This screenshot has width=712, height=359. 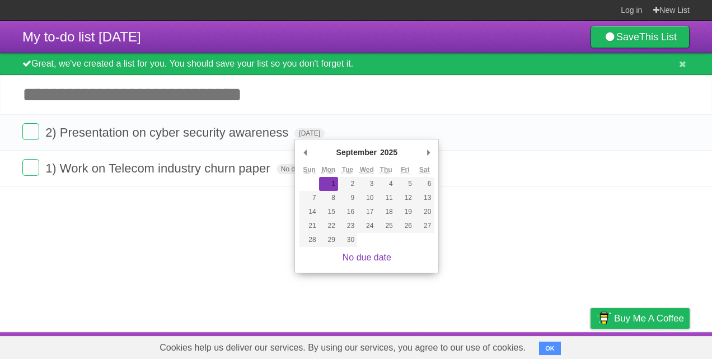 What do you see at coordinates (309, 212) in the screenshot?
I see `button: 14` at bounding box center [309, 212].